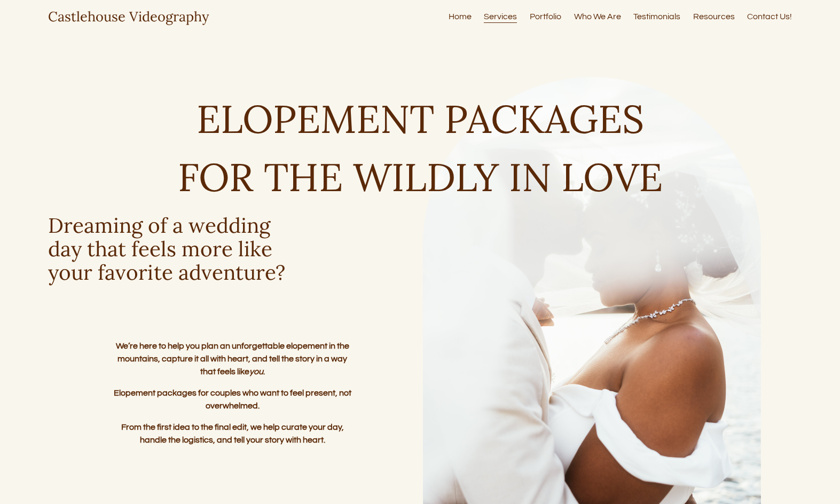 This screenshot has height=504, width=840. What do you see at coordinates (657, 16) in the screenshot?
I see `a: Testimonials` at bounding box center [657, 16].